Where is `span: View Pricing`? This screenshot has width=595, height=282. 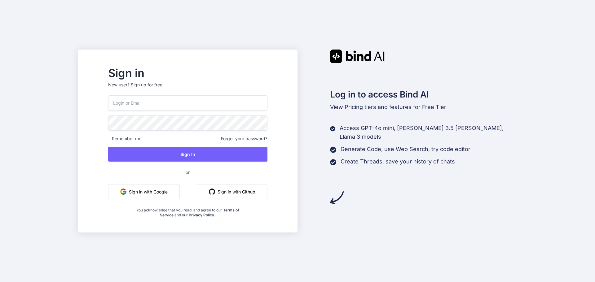 span: View Pricing is located at coordinates (346, 107).